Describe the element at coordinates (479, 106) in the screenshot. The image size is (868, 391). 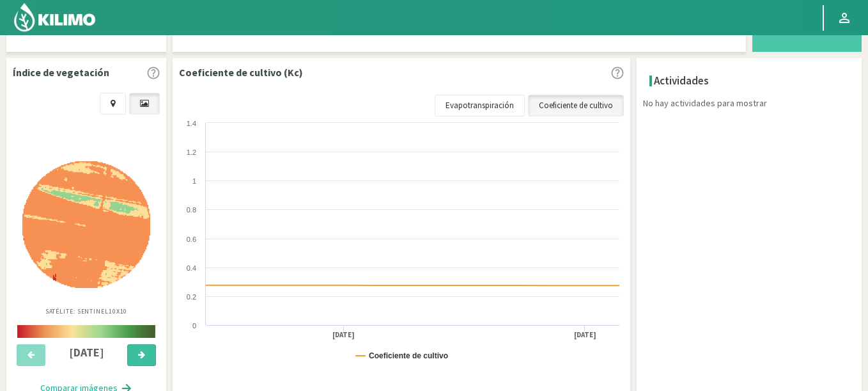
I see `a: Evapotranspiración` at that location.